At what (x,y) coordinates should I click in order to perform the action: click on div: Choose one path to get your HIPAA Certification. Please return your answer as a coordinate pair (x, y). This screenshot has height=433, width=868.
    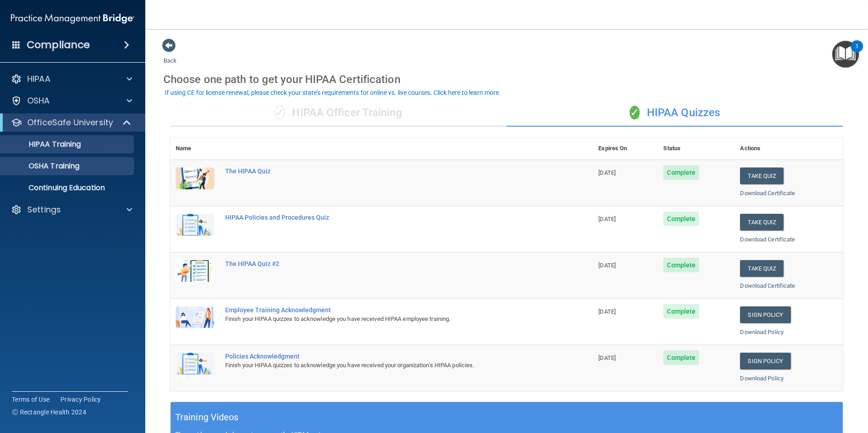
    Looking at the image, I should click on (507, 80).